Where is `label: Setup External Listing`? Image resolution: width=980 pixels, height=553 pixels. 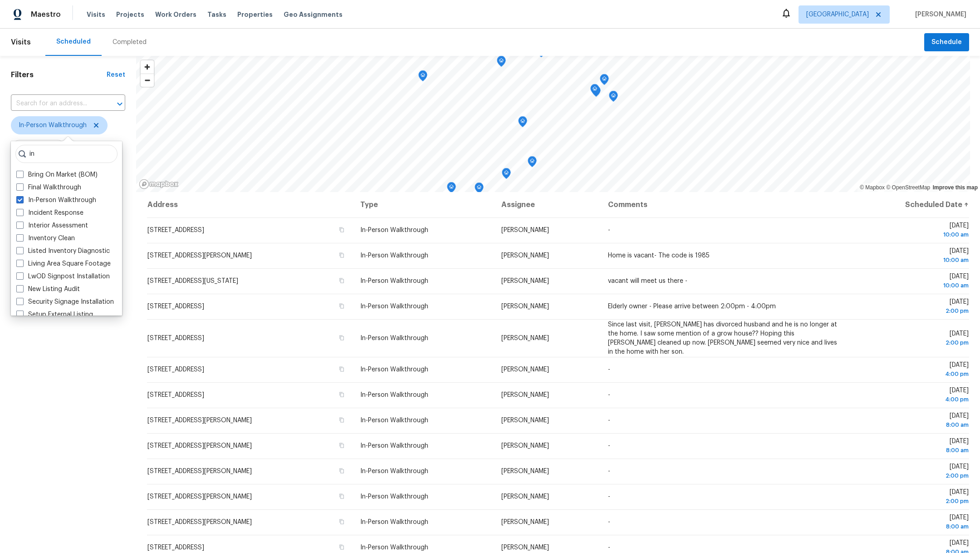
label: Setup External Listing is located at coordinates (55, 314).